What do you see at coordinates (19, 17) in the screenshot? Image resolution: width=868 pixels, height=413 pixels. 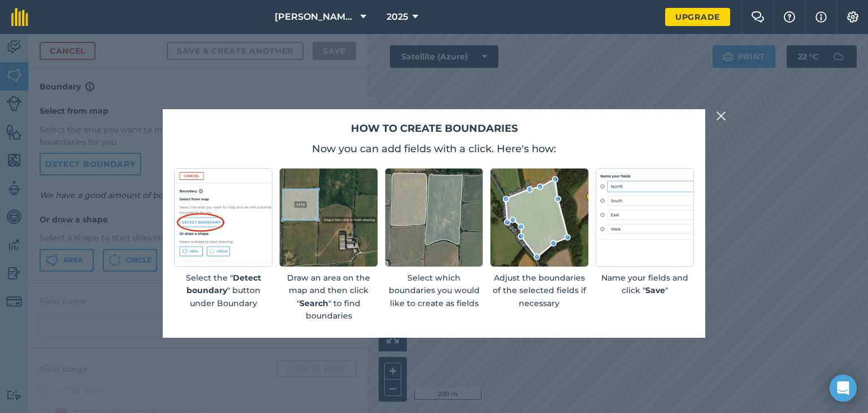 I see `img: fieldmargin Logo` at bounding box center [19, 17].